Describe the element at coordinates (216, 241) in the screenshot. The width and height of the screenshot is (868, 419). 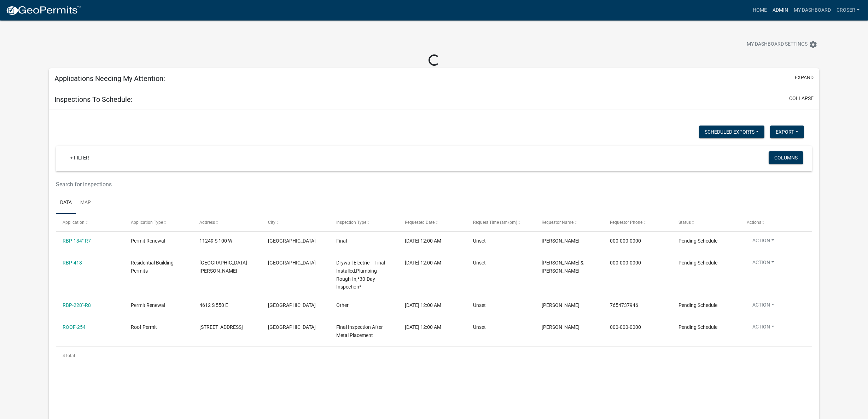
I see `span: 11249 S 100 W` at that location.